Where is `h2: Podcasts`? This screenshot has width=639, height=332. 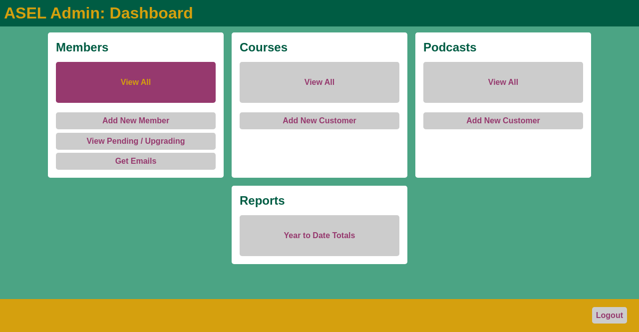
h2: Podcasts is located at coordinates (503, 47).